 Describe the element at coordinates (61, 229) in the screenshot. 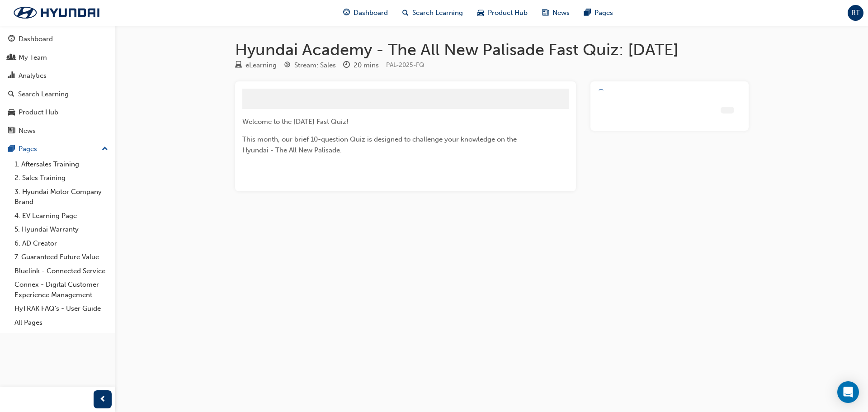

I see `a: 5. Hyundai Warranty` at that location.